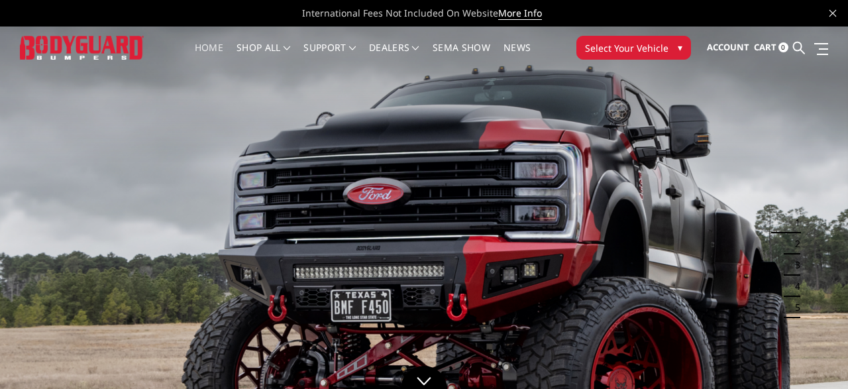 The image size is (848, 389). Describe the element at coordinates (728, 48) in the screenshot. I see `a: Account` at that location.